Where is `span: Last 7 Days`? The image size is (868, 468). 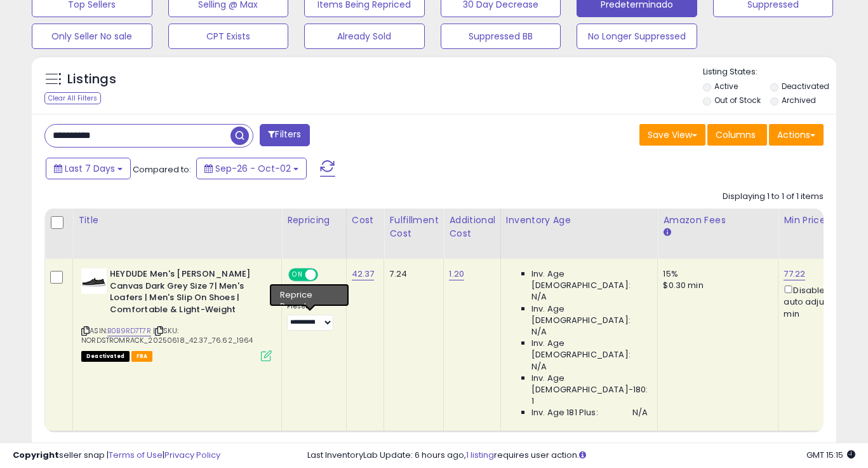
span: Last 7 Days is located at coordinates (89, 168).